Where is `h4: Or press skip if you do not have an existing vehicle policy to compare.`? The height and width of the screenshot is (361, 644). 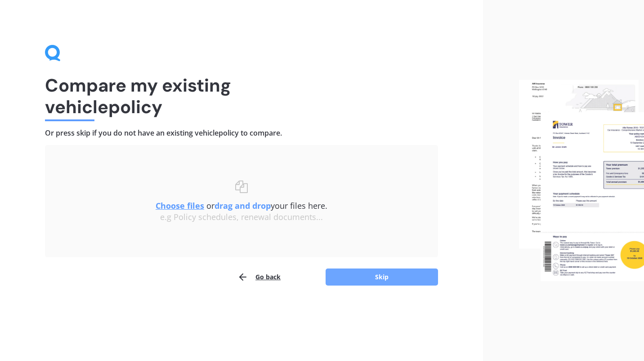
h4: Or press skip if you do not have an existing vehicle policy to compare. is located at coordinates (242, 133).